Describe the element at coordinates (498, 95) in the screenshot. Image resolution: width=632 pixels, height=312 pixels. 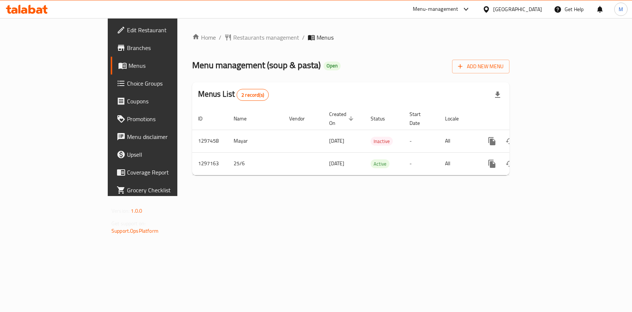
I see `div: Export file` at that location.